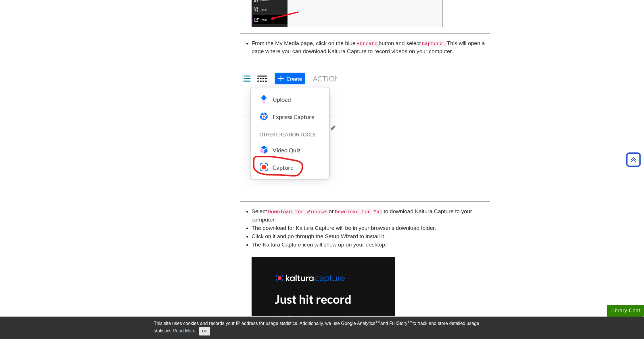 The width and height of the screenshot is (644, 339). I want to click on li: Select or to download Kaltura Capture to your computer., so click(370, 216).